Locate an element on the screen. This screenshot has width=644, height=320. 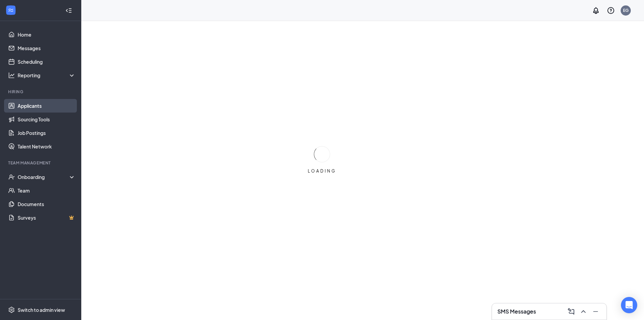
button: ChevronUp is located at coordinates (583, 312).